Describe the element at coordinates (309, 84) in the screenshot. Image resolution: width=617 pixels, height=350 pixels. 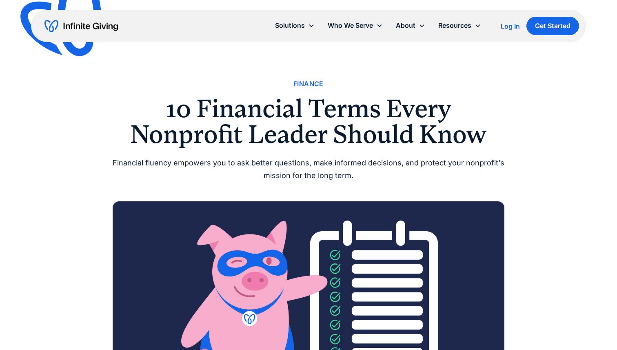
I see `div: Finance` at that location.